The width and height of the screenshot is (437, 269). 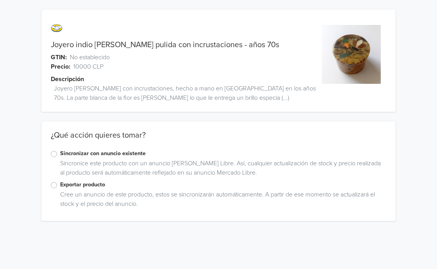 What do you see at coordinates (351, 54) in the screenshot?
I see `img: product_image` at bounding box center [351, 54].